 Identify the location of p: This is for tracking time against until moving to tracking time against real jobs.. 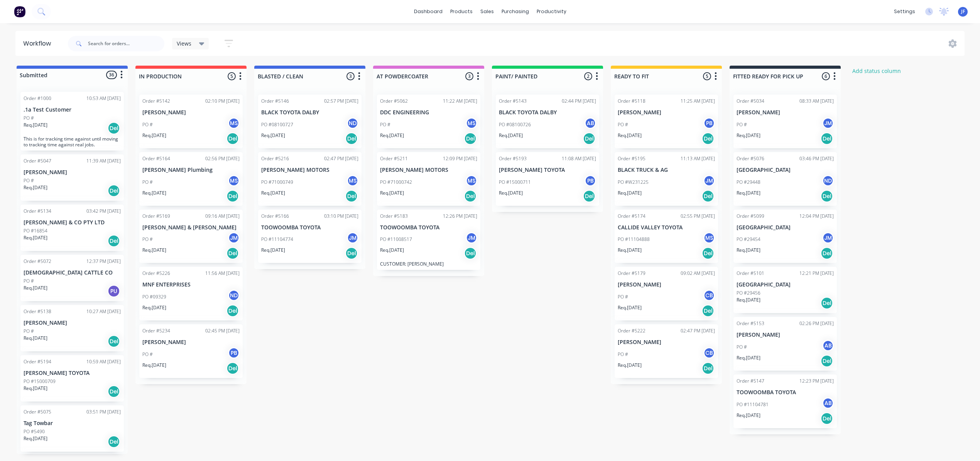
(72, 142).